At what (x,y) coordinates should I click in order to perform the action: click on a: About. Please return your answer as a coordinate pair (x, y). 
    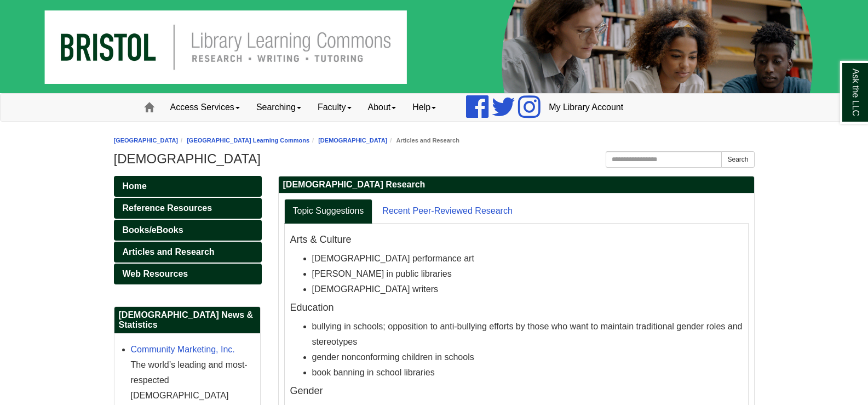
    Looking at the image, I should click on (382, 107).